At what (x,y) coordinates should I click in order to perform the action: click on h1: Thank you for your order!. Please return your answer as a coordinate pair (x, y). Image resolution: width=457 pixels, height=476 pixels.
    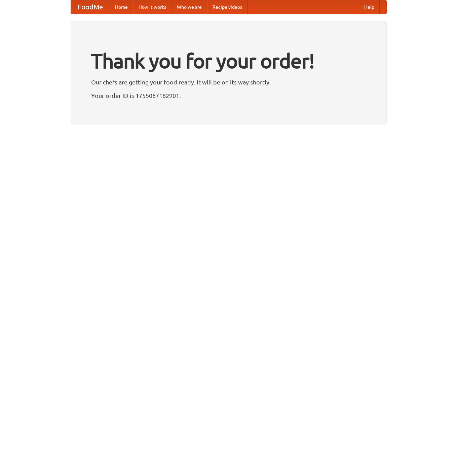
    Looking at the image, I should click on (228, 61).